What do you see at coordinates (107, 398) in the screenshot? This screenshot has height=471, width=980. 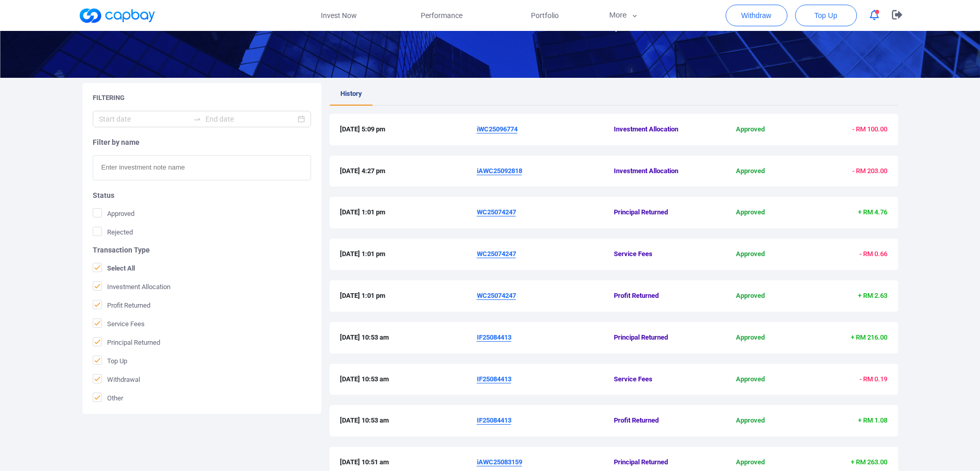 I see `span: Other` at bounding box center [107, 398].